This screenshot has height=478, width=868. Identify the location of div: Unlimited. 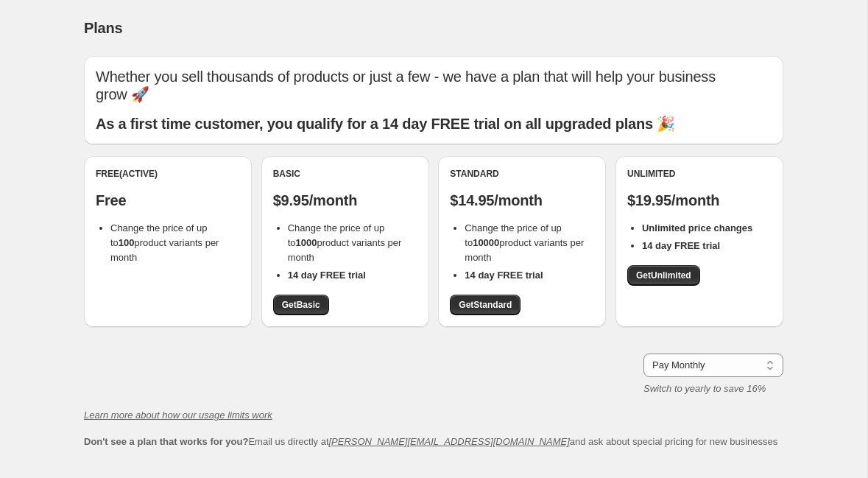
(700, 174).